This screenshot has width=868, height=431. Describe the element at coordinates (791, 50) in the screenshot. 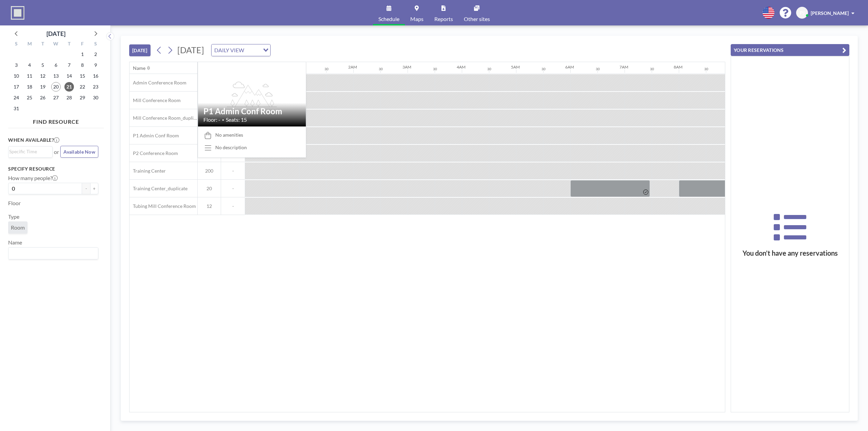

I see `button: YOUR RESERVATIONS` at that location.